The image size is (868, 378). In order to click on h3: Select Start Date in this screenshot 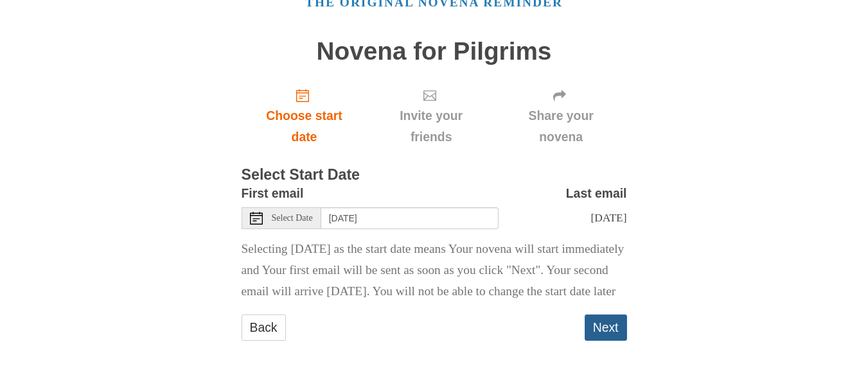, I will do `click(434, 175)`.